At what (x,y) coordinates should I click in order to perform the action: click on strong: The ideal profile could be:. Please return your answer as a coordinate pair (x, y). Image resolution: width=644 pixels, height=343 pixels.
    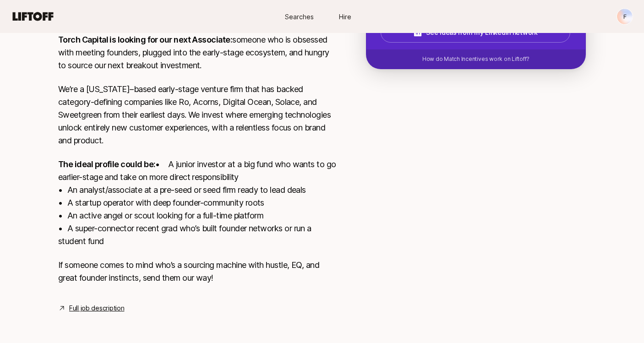
    Looking at the image, I should click on (107, 164).